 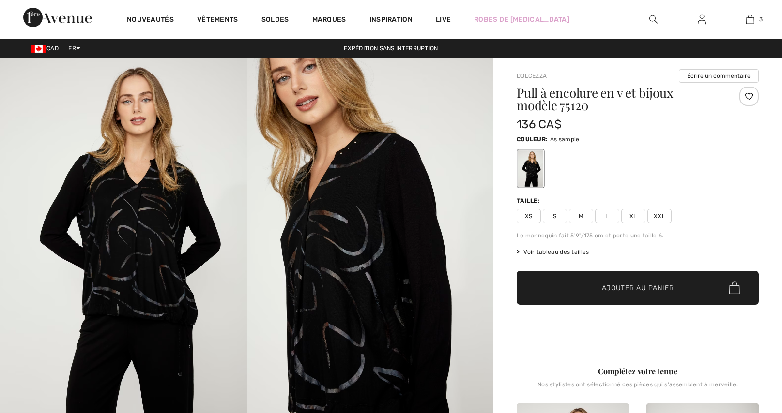 What do you see at coordinates (581, 216) in the screenshot?
I see `span: M` at bounding box center [581, 216].